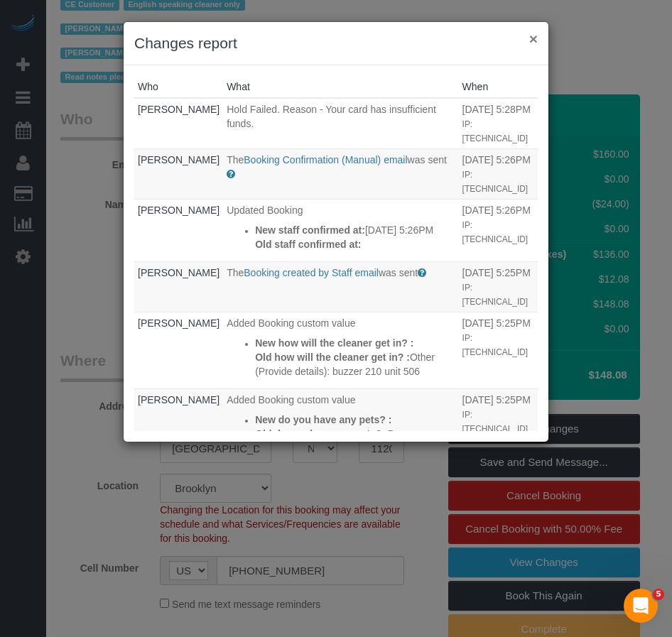 The width and height of the screenshot is (672, 637). Describe the element at coordinates (336, 231) in the screenshot. I see `sui-modal: Changes report` at that location.